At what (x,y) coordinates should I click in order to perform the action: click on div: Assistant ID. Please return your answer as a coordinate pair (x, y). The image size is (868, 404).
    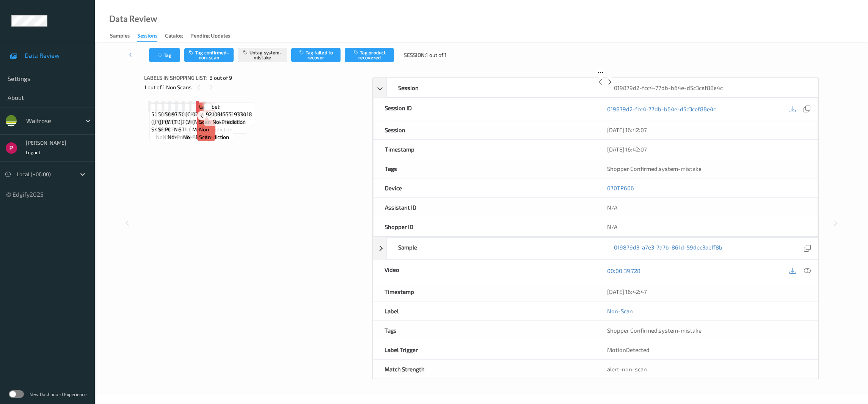
    Looking at the image, I should click on (484, 207).